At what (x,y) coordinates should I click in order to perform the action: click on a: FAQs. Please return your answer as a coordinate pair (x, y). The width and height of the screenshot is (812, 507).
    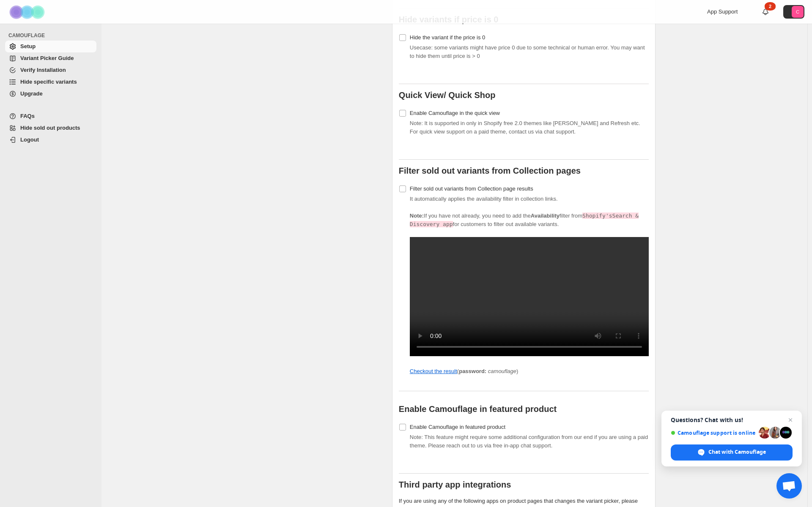
    Looking at the image, I should click on (51, 116).